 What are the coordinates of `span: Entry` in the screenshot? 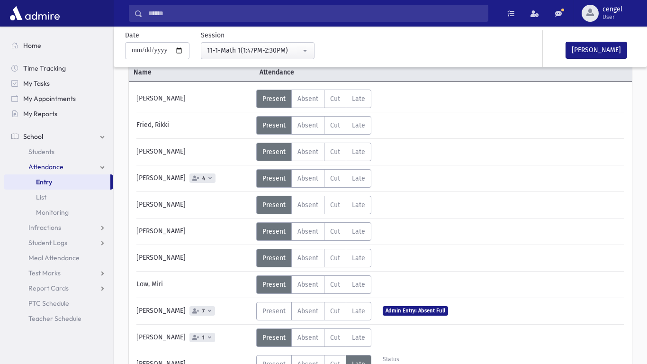 It's located at (44, 182).